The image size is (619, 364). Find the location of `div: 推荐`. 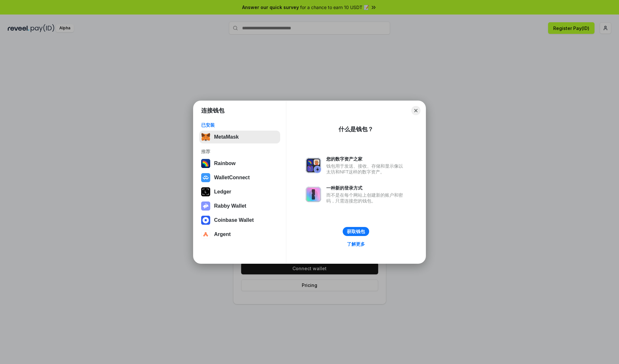

div: 推荐 is located at coordinates (240, 152).